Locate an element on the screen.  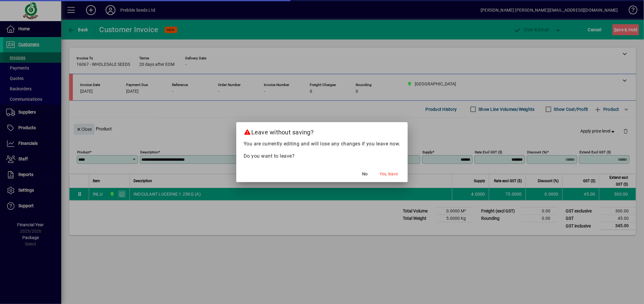
button: Yes, leave is located at coordinates (388, 175).